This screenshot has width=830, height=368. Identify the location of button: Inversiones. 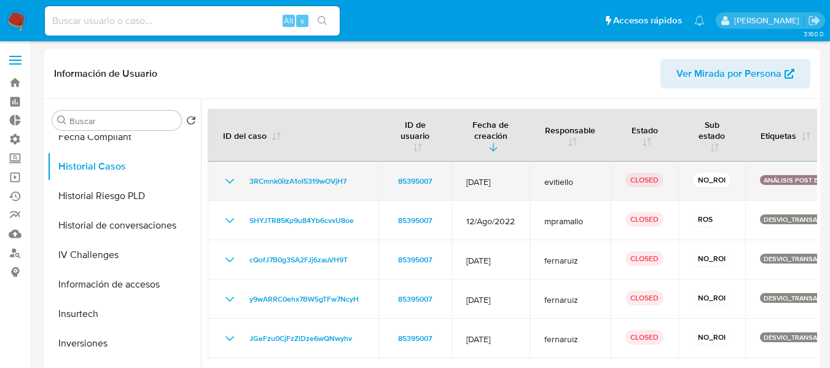
(124, 343).